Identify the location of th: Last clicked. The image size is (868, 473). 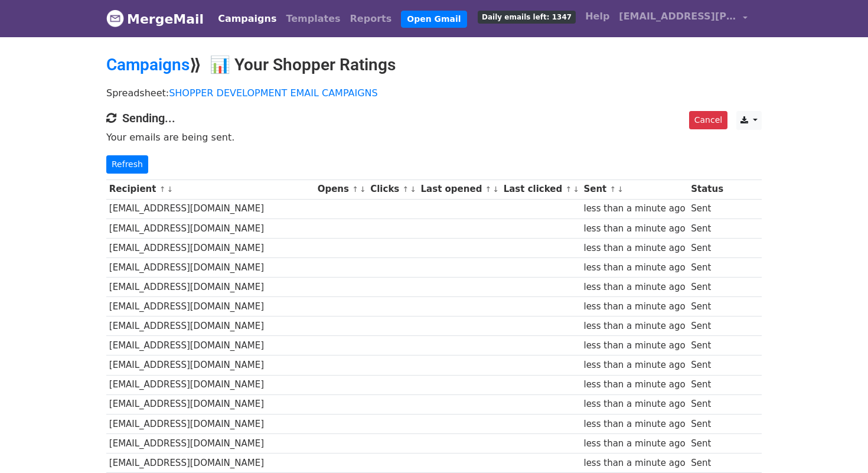
(541, 189).